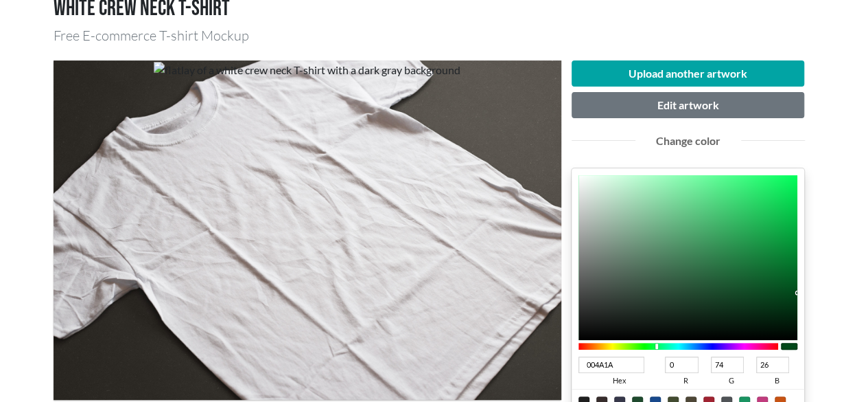 The height and width of the screenshot is (402, 868). I want to click on span: hex, so click(620, 382).